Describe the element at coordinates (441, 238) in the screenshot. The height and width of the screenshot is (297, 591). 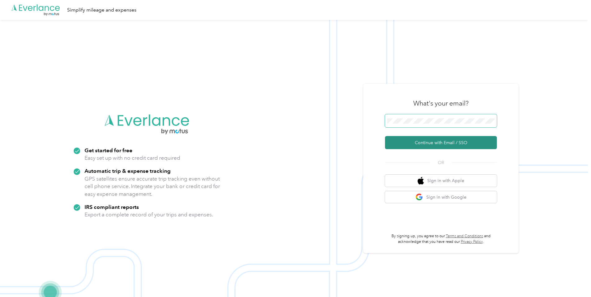
I see `p: By signing up, you agree to our and acknowledge that you have read our .` at that location.